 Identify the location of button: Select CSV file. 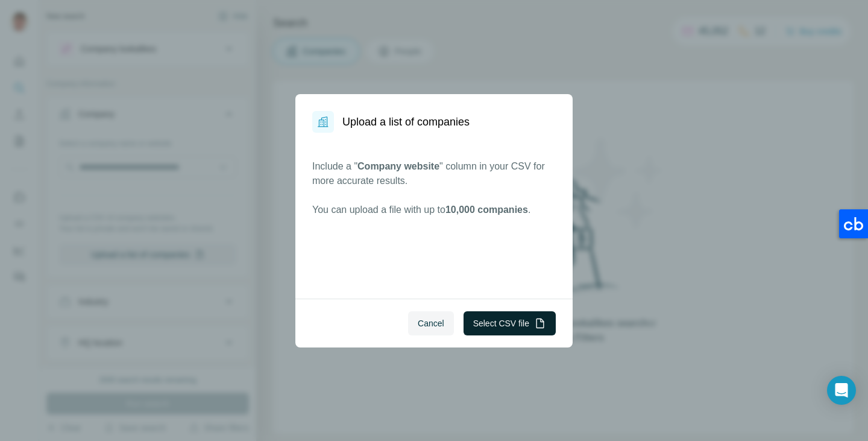
(509, 323).